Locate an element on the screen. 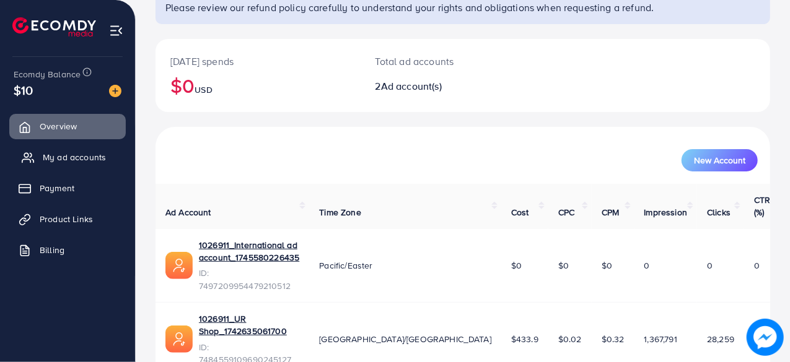 The image size is (790, 362). a: logo is located at coordinates (54, 27).